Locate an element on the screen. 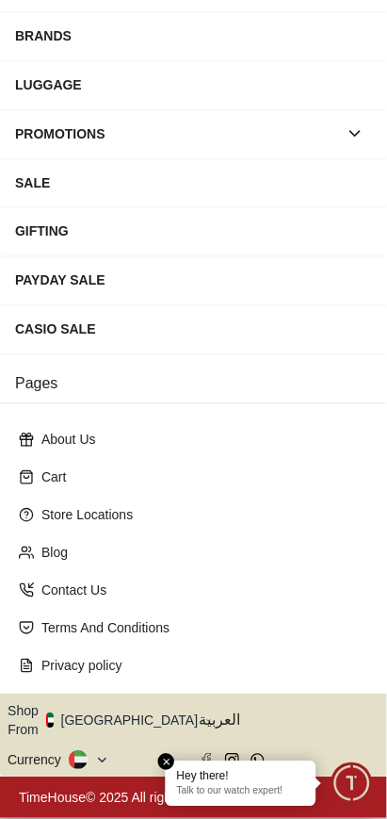 The width and height of the screenshot is (387, 819). em: Close tooltip is located at coordinates (167, 762).